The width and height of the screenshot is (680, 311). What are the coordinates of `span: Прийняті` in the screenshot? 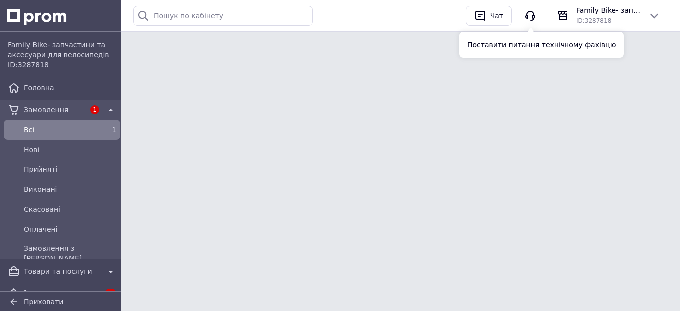 It's located at (70, 169).